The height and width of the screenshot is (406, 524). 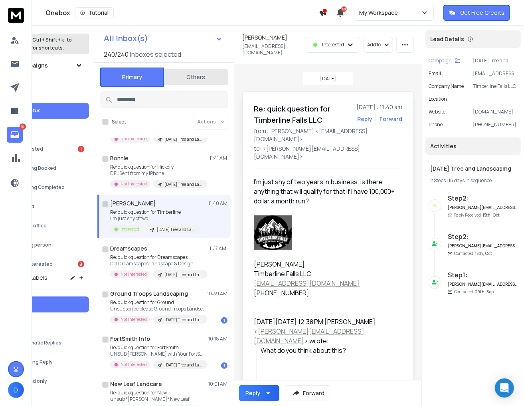 What do you see at coordinates (303, 114) in the screenshot?
I see `h1: Re: quick question for Timberline Falls LLC` at bounding box center [303, 114].